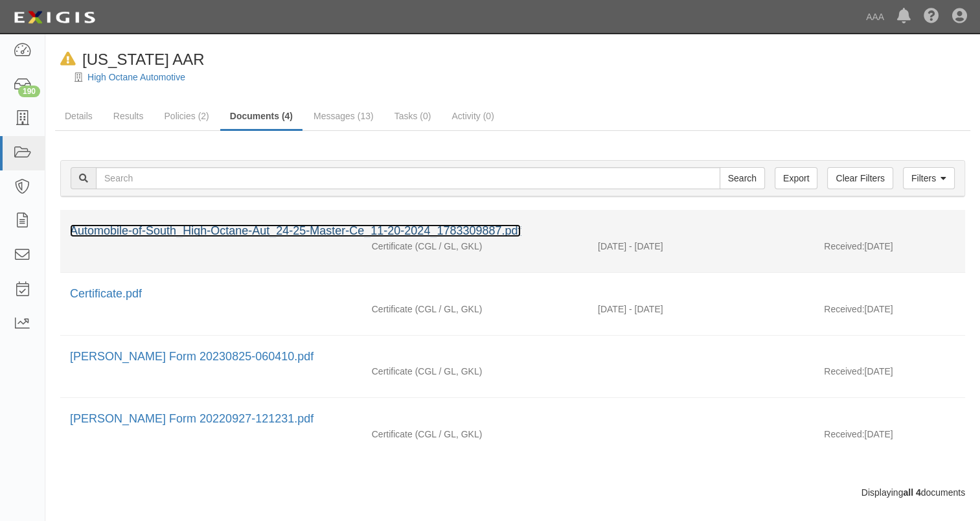 This screenshot has height=521, width=980. I want to click on div: ACORD Form 20220927-121231.pdf, so click(512, 419).